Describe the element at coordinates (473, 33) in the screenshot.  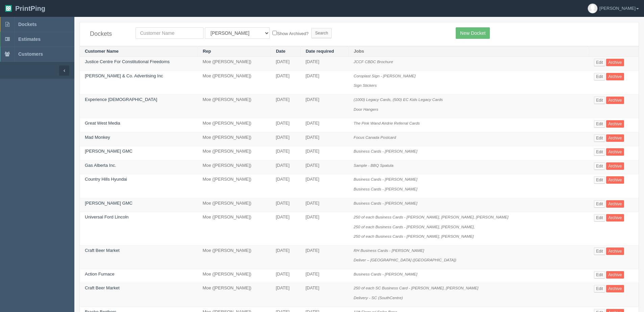
I see `a: New Docket` at that location.